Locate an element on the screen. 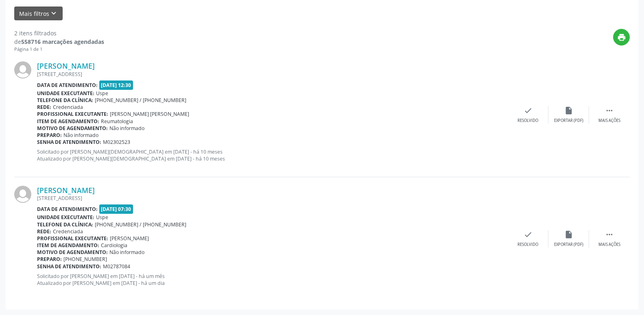 This screenshot has height=315, width=644. span: M02787084 is located at coordinates (116, 266).